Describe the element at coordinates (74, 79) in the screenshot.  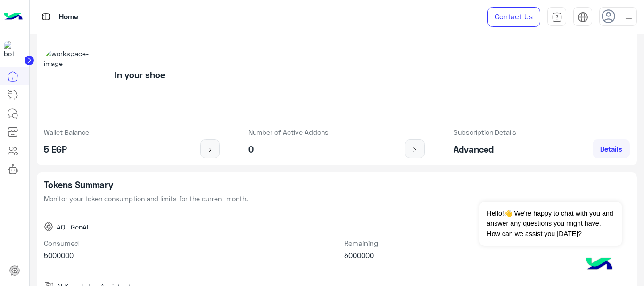
I see `img: workspace-image` at that location.